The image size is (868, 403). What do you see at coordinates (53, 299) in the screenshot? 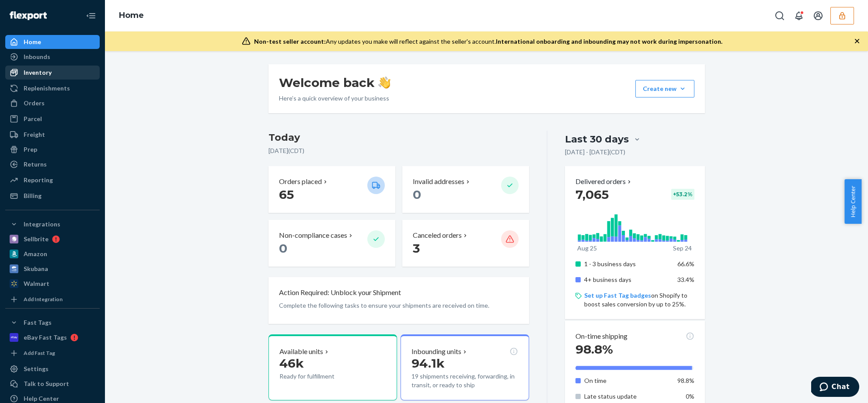
I see `a: Add Integration` at bounding box center [53, 299].